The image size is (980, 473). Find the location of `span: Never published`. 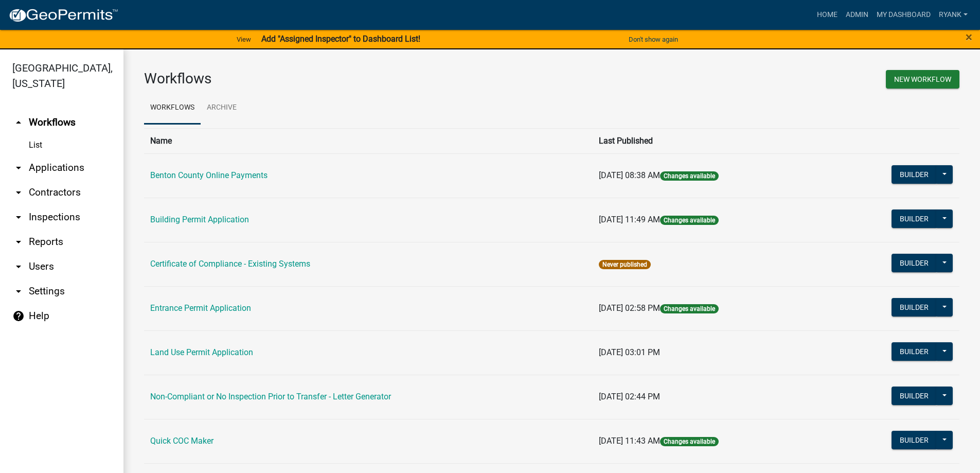

span: Never published is located at coordinates (625, 265).